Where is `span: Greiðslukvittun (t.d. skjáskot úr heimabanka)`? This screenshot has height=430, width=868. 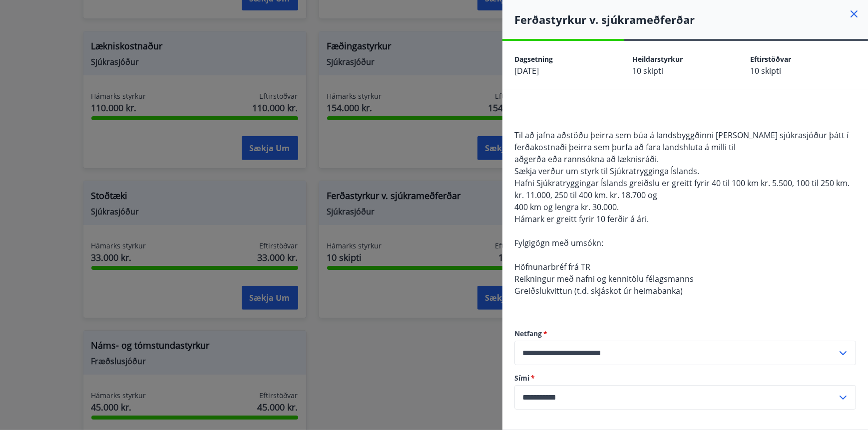 span: Greiðslukvittun (t.d. skjáskot úr heimabanka) is located at coordinates (598, 291).